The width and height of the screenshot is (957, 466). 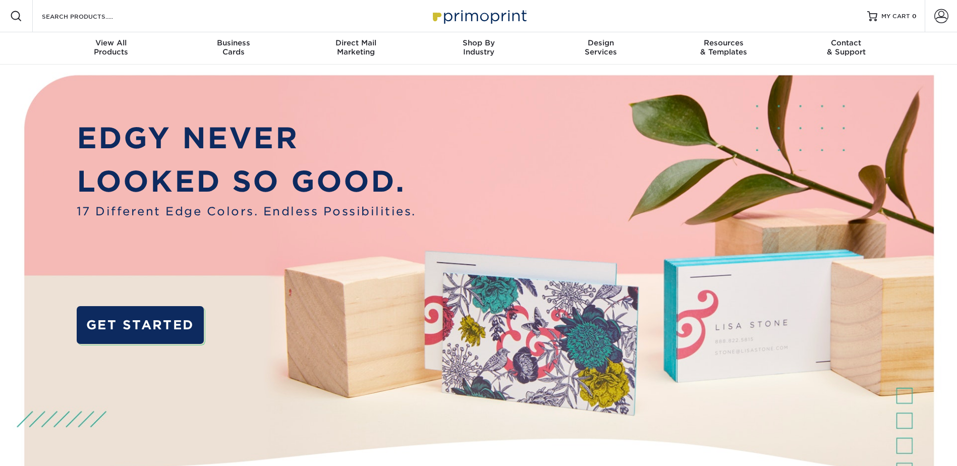 What do you see at coordinates (111, 48) in the screenshot?
I see `a: View AllProducts` at bounding box center [111, 48].